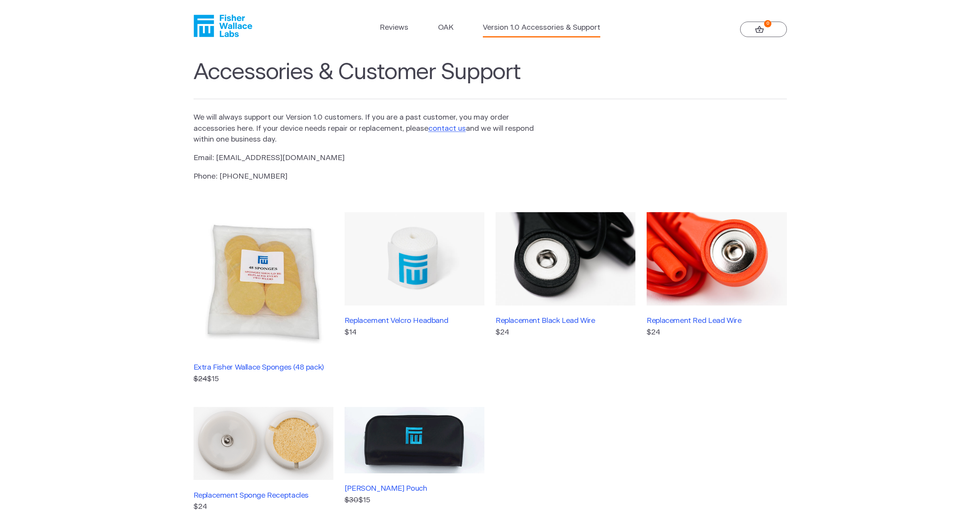 This screenshot has width=980, height=510. Describe the element at coordinates (565, 259) in the screenshot. I see `img: Replacement Black Lead Wire` at that location.